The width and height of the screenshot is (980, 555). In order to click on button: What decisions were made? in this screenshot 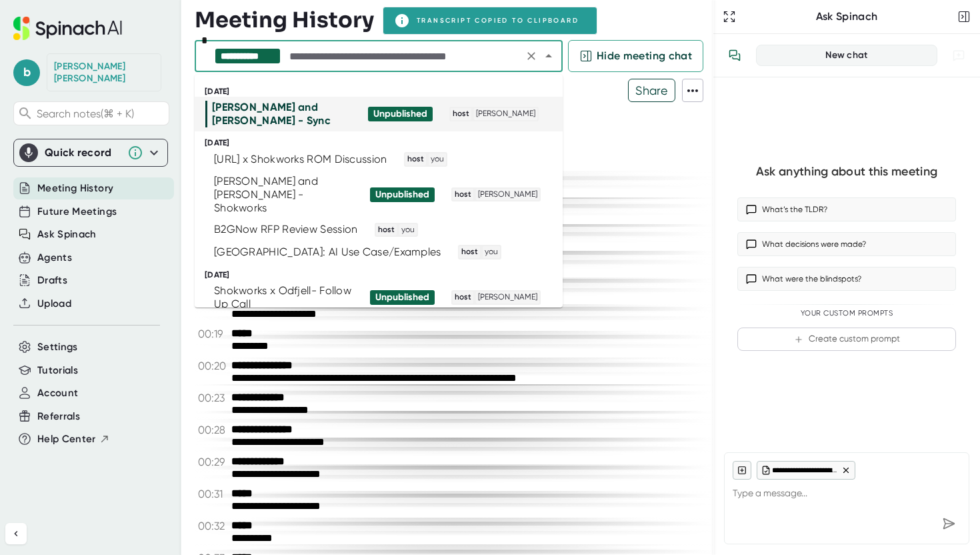, I will do `click(847, 244)`.